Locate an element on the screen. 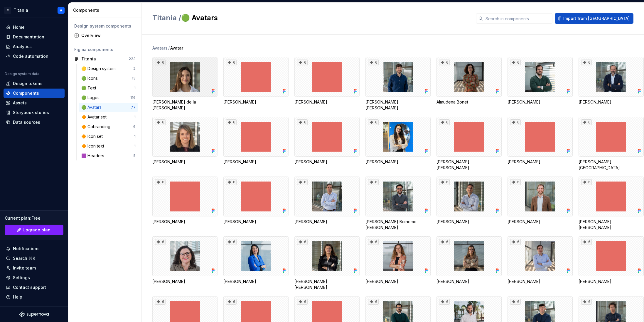 The width and height of the screenshot is (644, 322). a: Documentation is located at coordinates (34, 37).